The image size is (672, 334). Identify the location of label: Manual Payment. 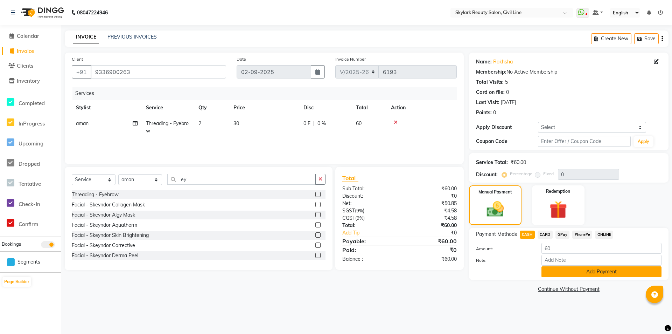
(495, 192).